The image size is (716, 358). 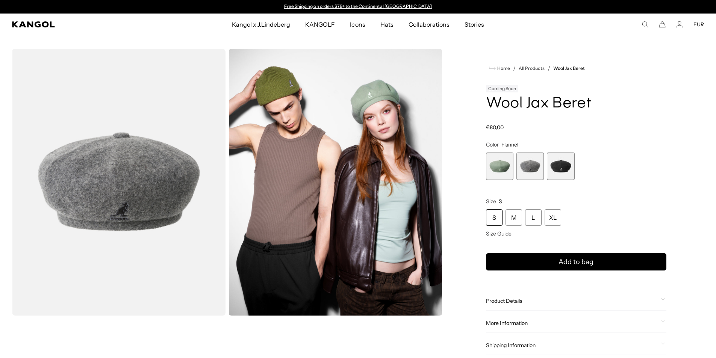 What do you see at coordinates (645, 24) in the screenshot?
I see `summary: Search here` at bounding box center [645, 24].